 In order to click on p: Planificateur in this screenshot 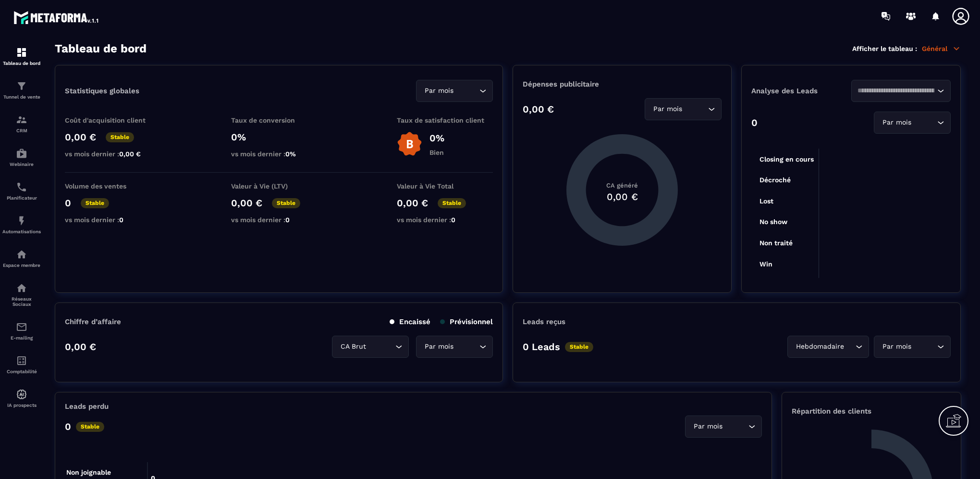, I will do `click(22, 198)`.